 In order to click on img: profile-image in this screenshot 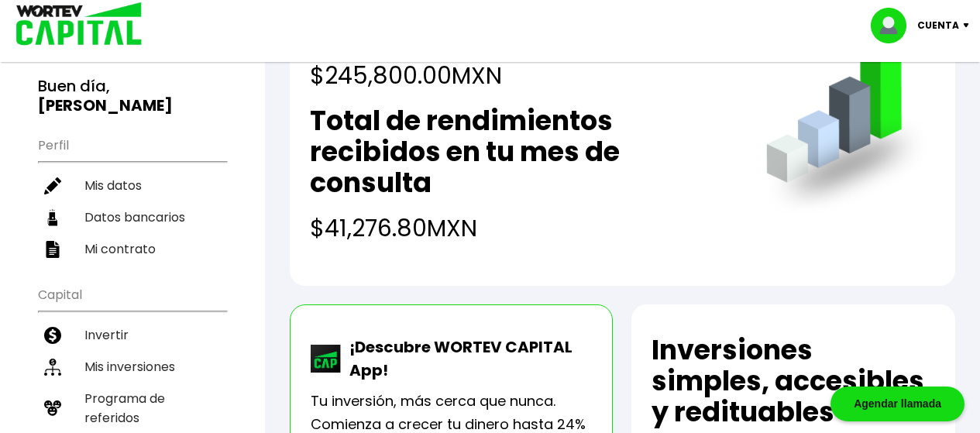, I will do `click(894, 26)`.